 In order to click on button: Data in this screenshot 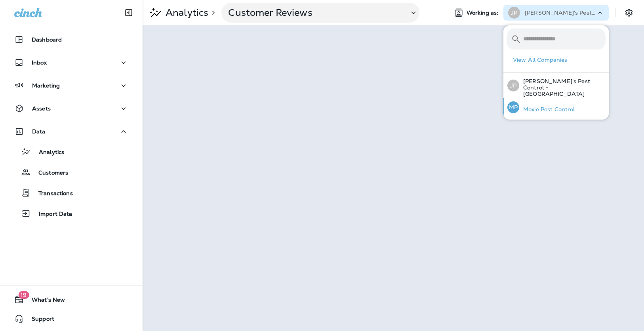, I will do `click(71, 131)`.